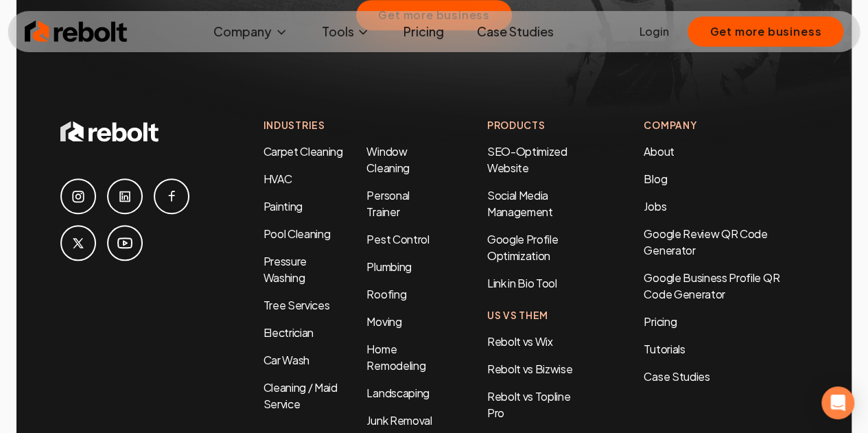  Describe the element at coordinates (387, 203) in the screenshot. I see `a: Personal Trainer` at that location.